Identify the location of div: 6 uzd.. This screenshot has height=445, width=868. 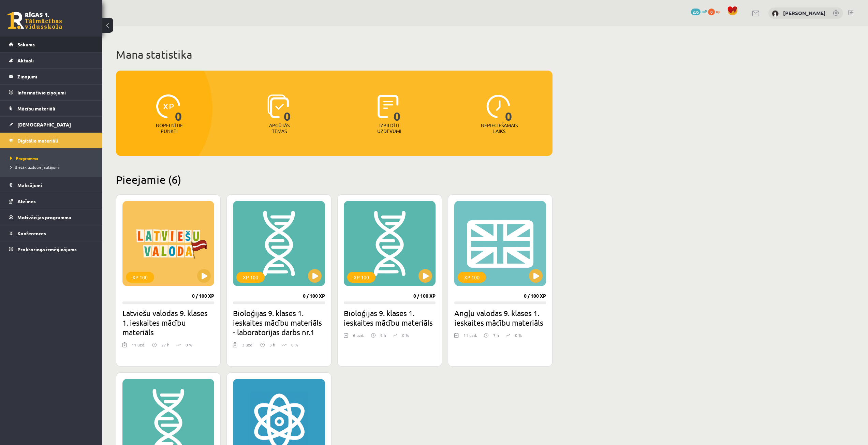
(359, 337).